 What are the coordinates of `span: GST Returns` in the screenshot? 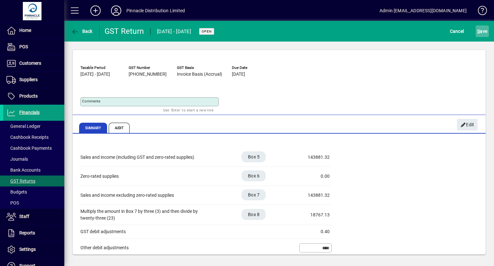 It's located at (21, 181).